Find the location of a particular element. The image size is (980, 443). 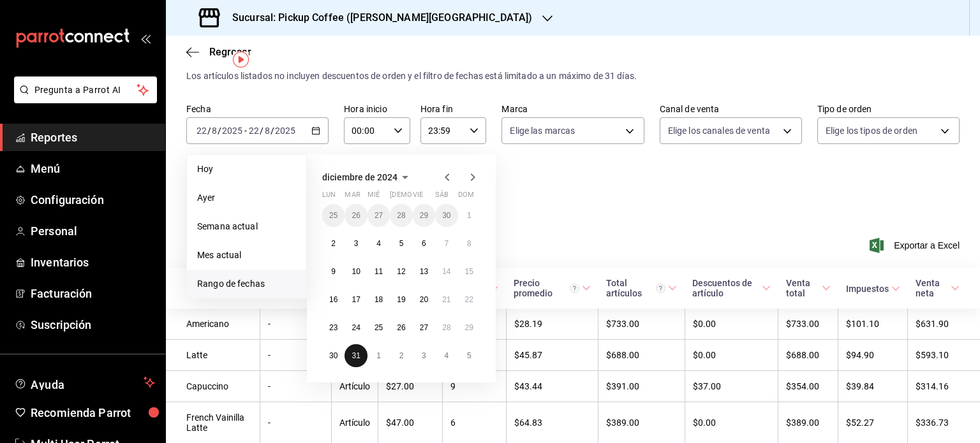

abbr: 10 de diciembre de 2024 is located at coordinates (356, 272).